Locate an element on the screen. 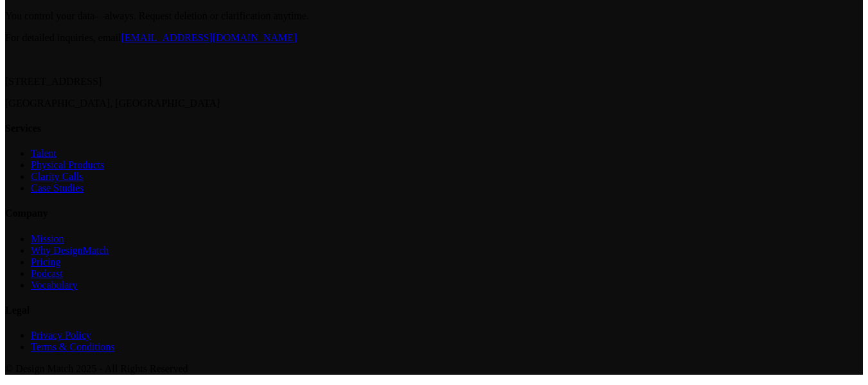 Image resolution: width=868 pixels, height=385 pixels. a: Talent is located at coordinates (44, 153).